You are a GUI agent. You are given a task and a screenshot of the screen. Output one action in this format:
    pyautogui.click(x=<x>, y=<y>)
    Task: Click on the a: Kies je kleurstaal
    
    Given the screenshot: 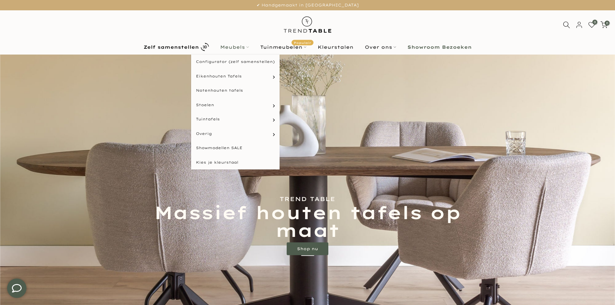 What is the action you would take?
    pyautogui.click(x=235, y=162)
    